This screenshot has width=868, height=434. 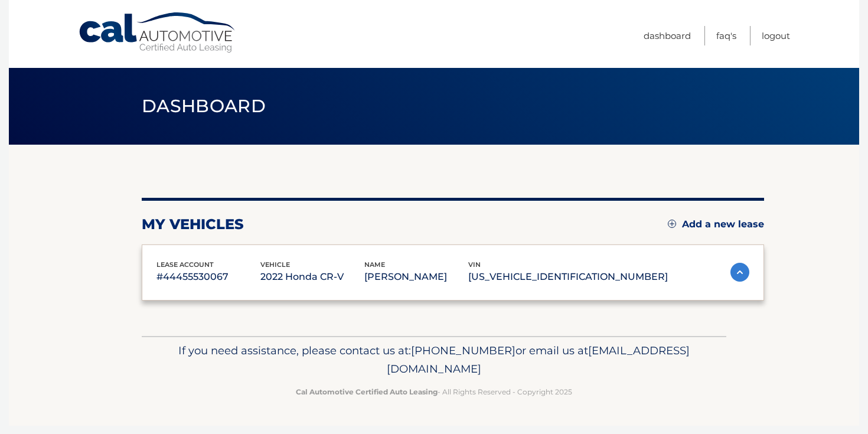 What do you see at coordinates (157, 33) in the screenshot?
I see `a: Cal Automotive` at bounding box center [157, 33].